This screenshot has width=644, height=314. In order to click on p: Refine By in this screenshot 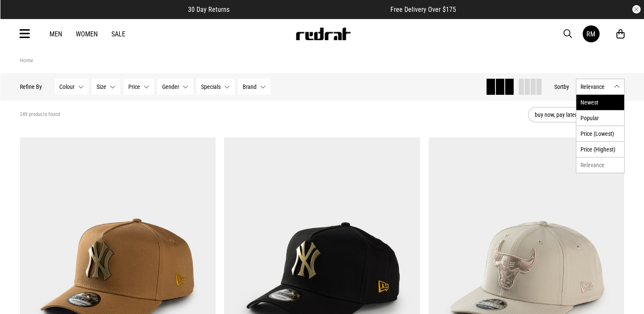, I will do `click(31, 87)`.